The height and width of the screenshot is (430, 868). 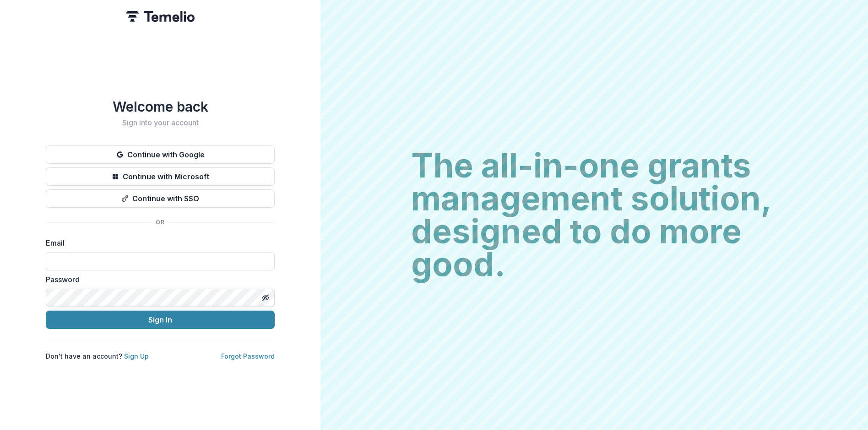 What do you see at coordinates (160, 176) in the screenshot?
I see `button: Continue with Microsoft` at bounding box center [160, 176].